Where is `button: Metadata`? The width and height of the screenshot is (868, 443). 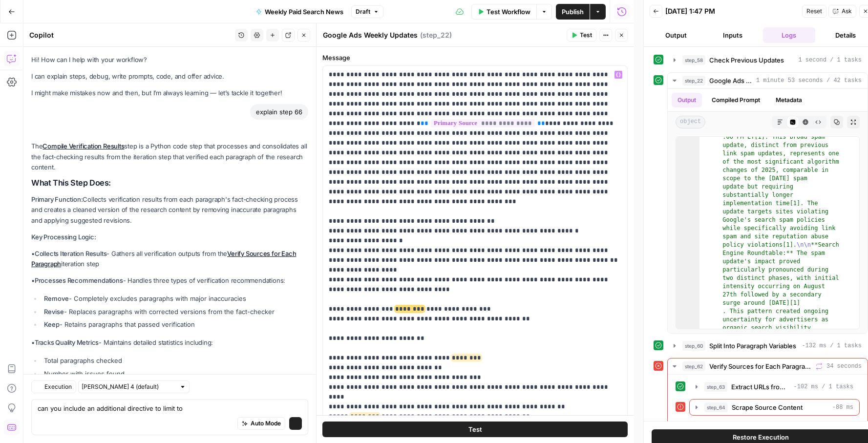
button: Metadata is located at coordinates (789, 100).